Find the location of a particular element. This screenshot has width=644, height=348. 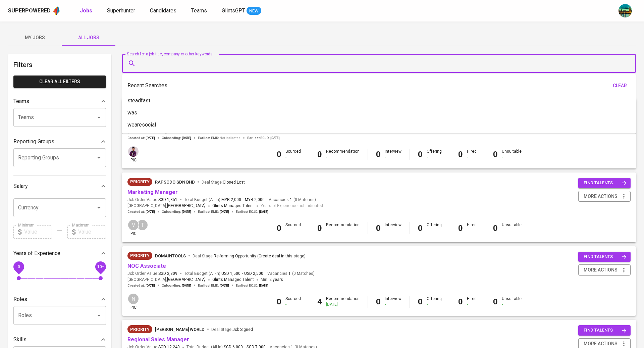

button: clear is located at coordinates (620, 85).